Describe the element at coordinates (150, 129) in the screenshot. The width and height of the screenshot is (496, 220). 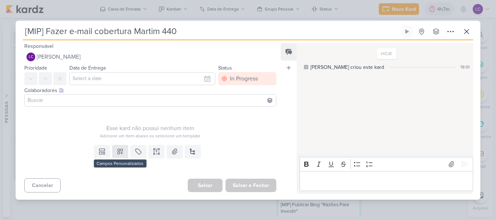
I see `div: Esse kard não possui nenhum item` at that location.